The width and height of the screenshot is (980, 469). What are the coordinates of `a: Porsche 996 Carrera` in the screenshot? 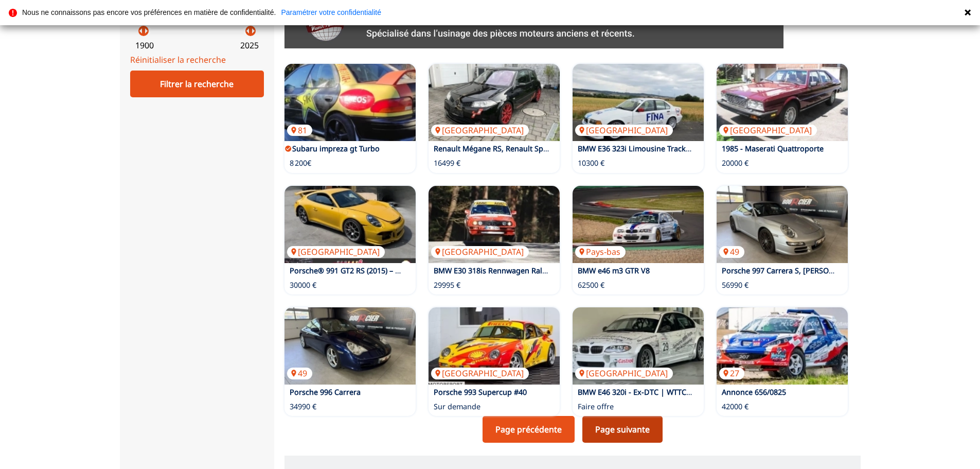 It's located at (325, 392).